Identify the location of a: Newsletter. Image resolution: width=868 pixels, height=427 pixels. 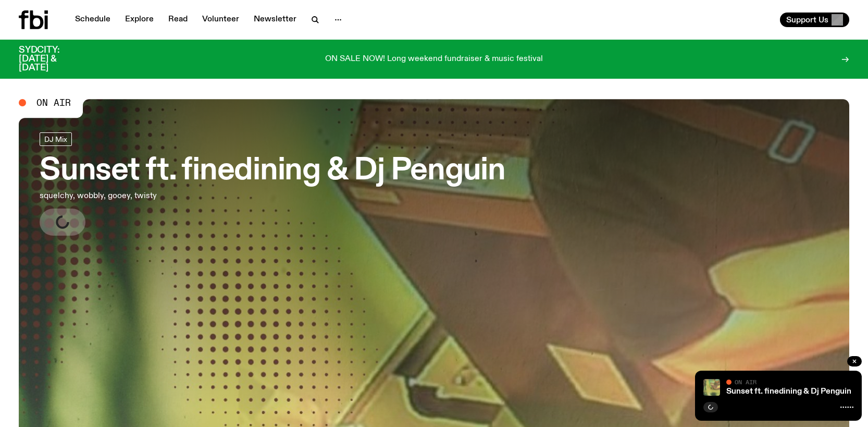
(275, 20).